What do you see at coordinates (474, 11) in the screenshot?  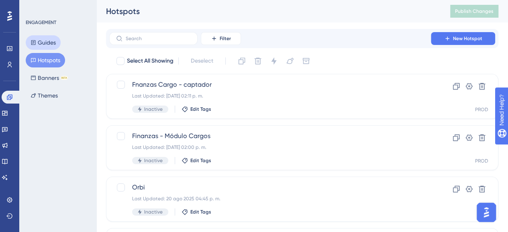 I see `button: Publish Changes` at bounding box center [474, 11].